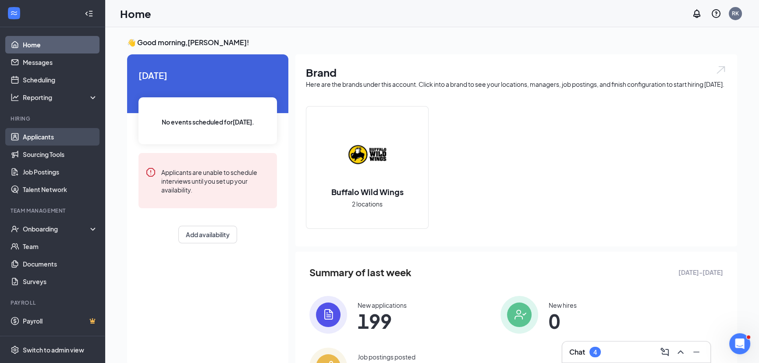 This screenshot has height=363, width=759. I want to click on button: ComposeMessage, so click(665, 352).